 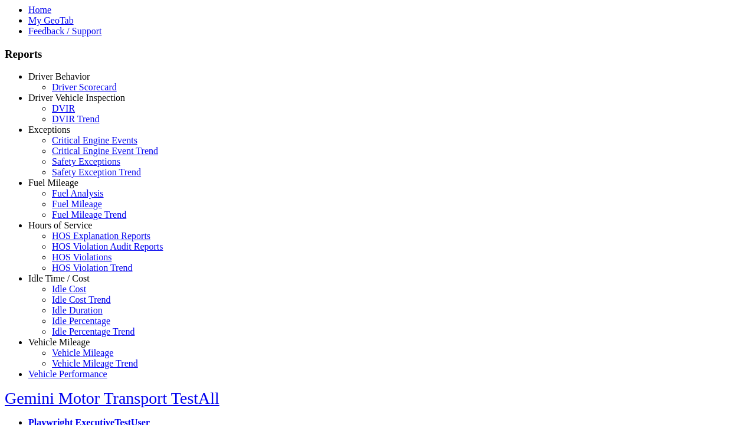 What do you see at coordinates (69, 289) in the screenshot?
I see `a: Idle Cost` at bounding box center [69, 289].